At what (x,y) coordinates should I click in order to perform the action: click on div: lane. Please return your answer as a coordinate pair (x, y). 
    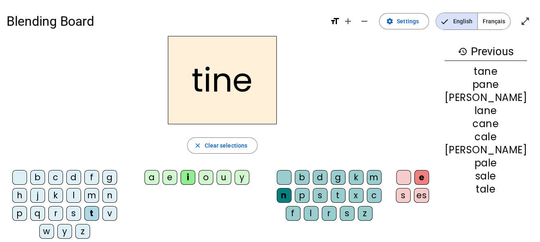
    Looking at the image, I should click on (486, 111).